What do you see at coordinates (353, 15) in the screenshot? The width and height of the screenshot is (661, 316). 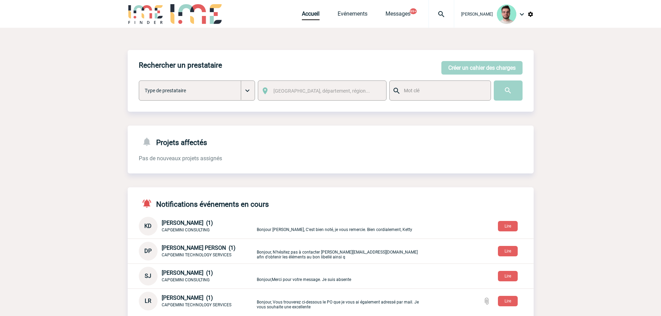 I see `a: Evénements` at bounding box center [353, 15].